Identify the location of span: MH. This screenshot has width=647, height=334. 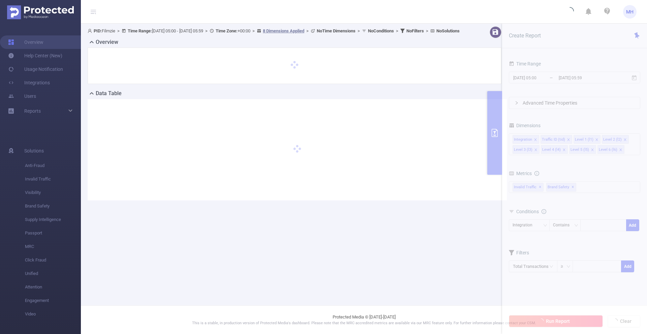
(630, 12).